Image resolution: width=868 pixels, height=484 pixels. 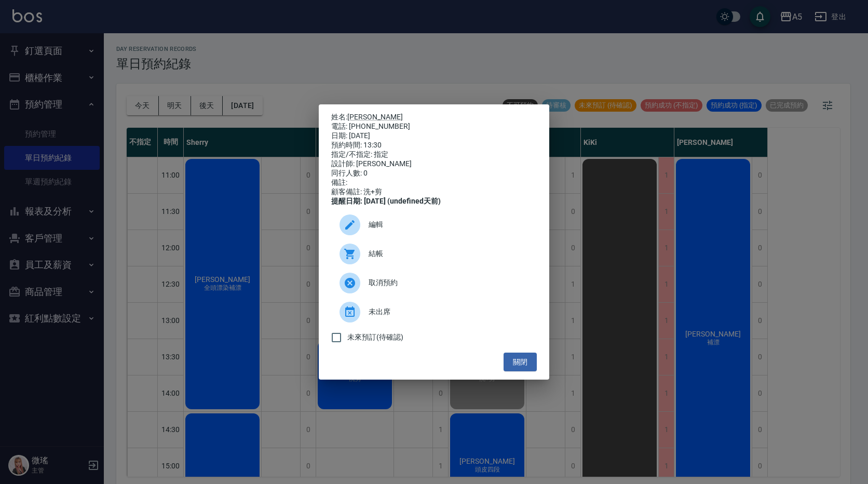 What do you see at coordinates (434, 254) in the screenshot?
I see `a: 結帳` at bounding box center [434, 254].